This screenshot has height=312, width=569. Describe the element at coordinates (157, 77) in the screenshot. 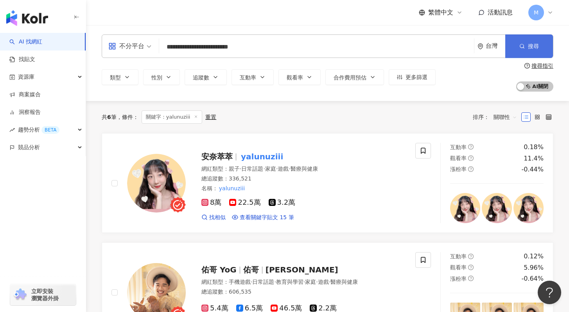

I see `span: 性別` at that location.